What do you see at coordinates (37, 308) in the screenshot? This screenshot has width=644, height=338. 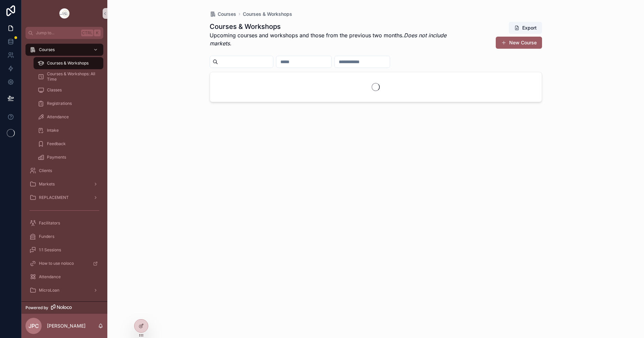 I see `span: Powered by` at bounding box center [37, 308].